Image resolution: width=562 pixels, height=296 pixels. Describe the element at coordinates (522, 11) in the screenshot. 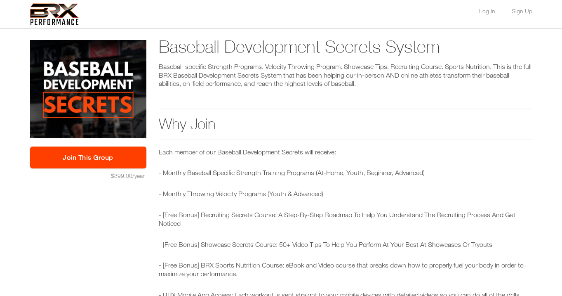

I see `a: Sign Up` at that location.